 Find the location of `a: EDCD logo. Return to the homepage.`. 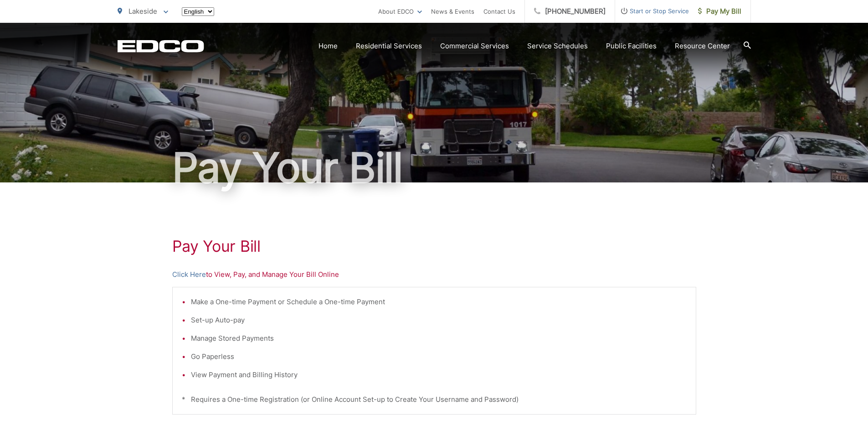

a: EDCD logo. Return to the homepage. is located at coordinates (161, 46).